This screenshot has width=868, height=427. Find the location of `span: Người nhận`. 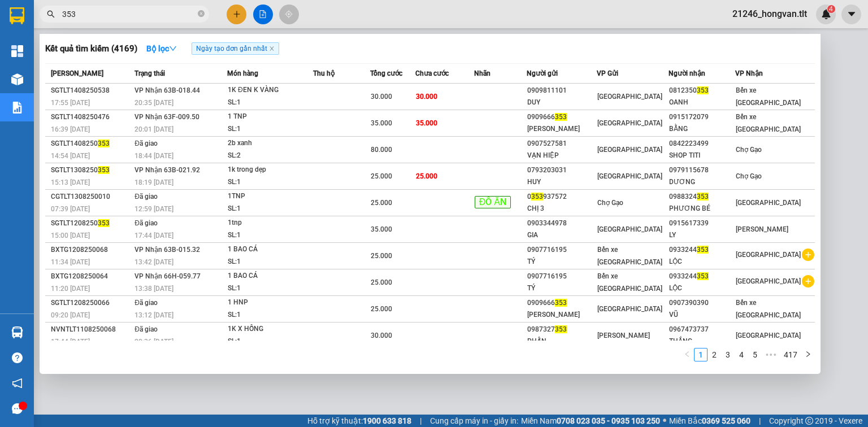

span: Người nhận is located at coordinates (687, 73).